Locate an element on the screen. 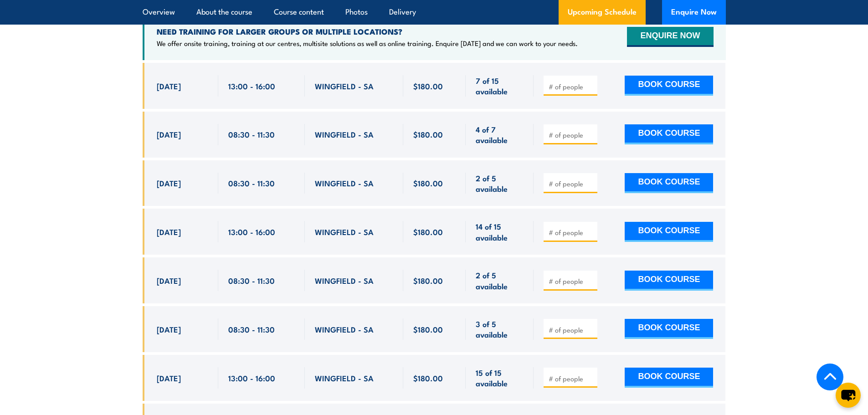 This screenshot has width=868, height=415. p: We offer onsite training, training at our centres, multisite solutions as well as online training... is located at coordinates (367, 44).